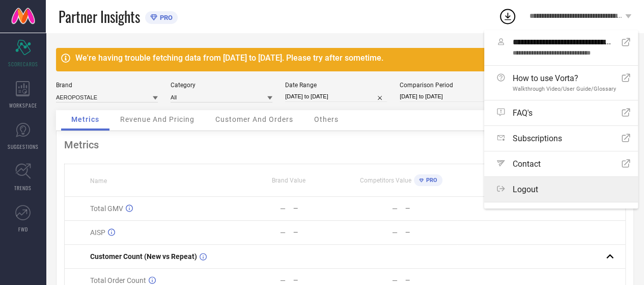  I want to click on span: TRENDS, so click(23, 187).